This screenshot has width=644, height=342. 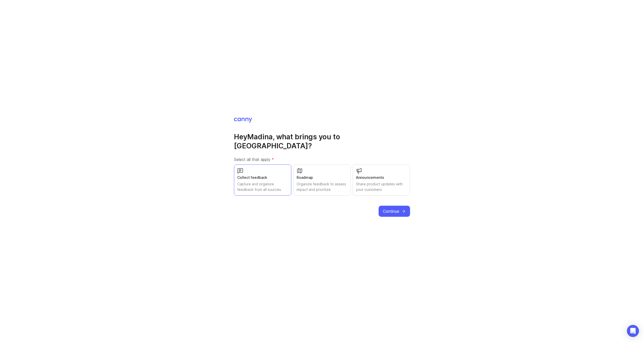 I want to click on div: Collect feedback, so click(x=263, y=178).